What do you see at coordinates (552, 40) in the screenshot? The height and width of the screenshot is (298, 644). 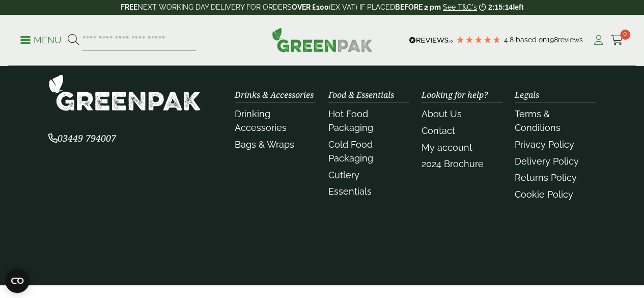 I see `span: 198` at bounding box center [552, 40].